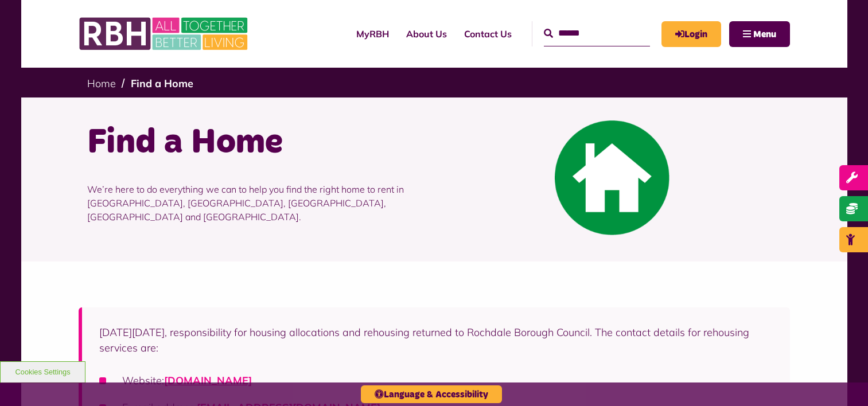  I want to click on li: Website:, so click(436, 380).